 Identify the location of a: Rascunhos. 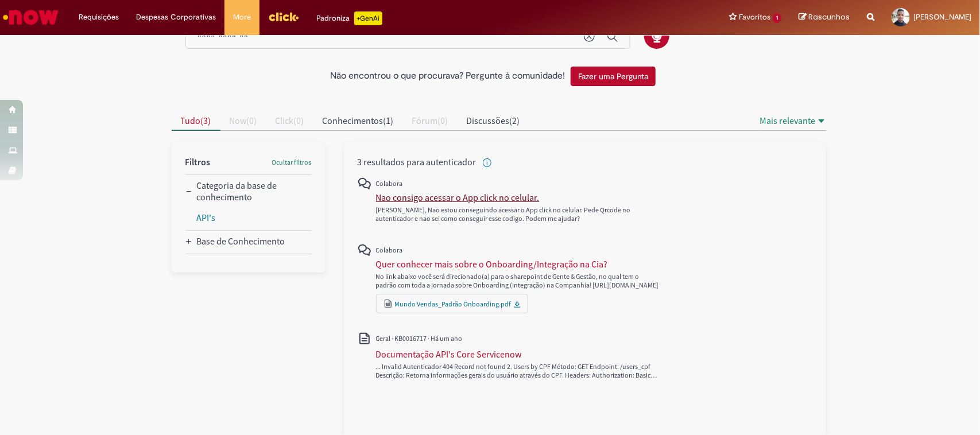
(824, 17).